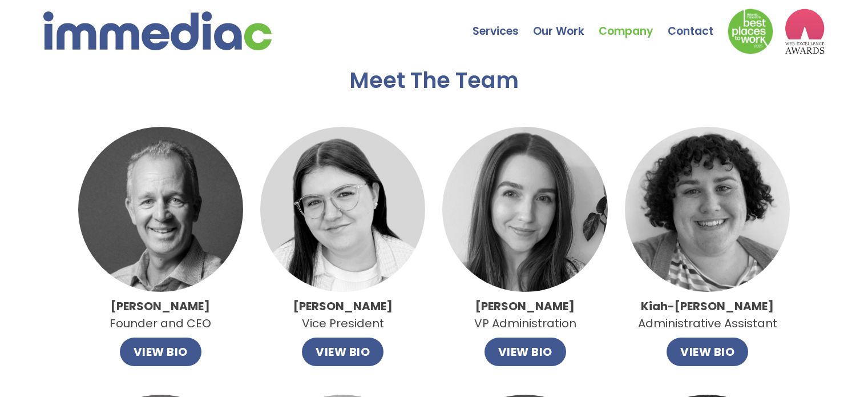 This screenshot has width=868, height=397. I want to click on a: Contact, so click(698, 23).